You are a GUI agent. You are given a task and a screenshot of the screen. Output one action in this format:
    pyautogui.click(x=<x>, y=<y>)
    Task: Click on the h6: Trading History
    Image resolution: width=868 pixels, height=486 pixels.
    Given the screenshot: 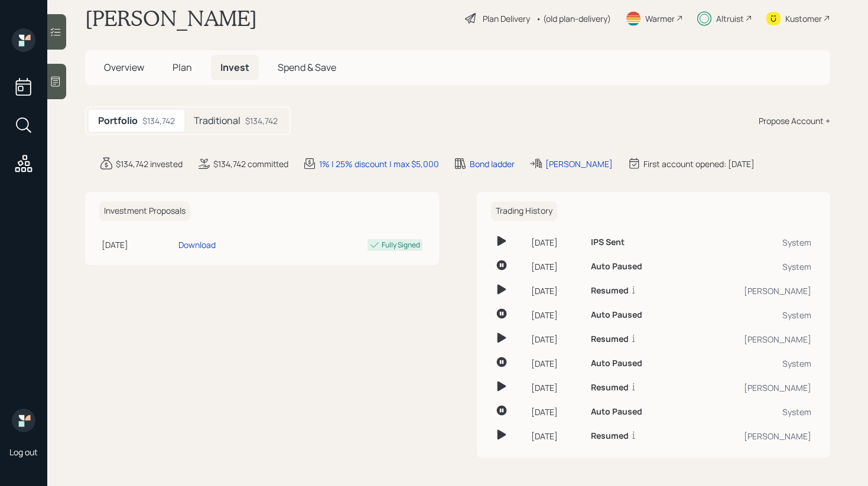 What is the action you would take?
    pyautogui.click(x=524, y=211)
    